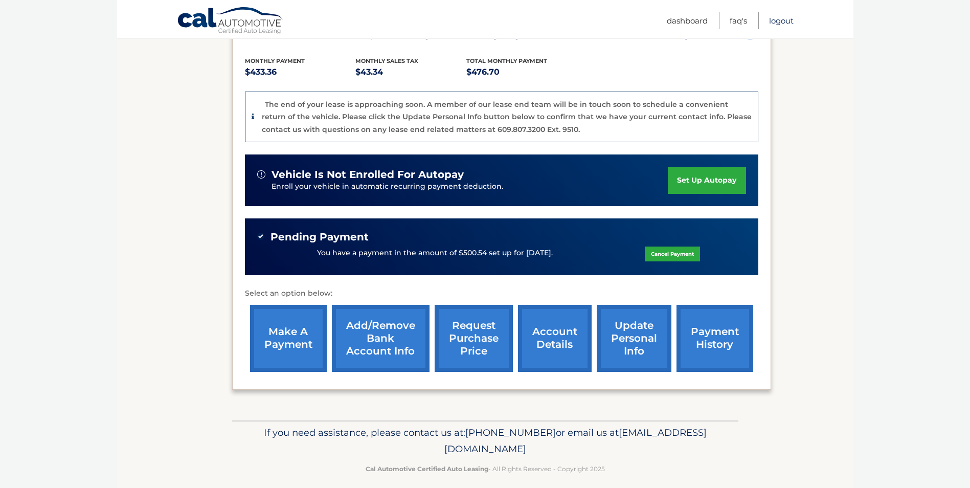 The image size is (970, 488). What do you see at coordinates (738, 20) in the screenshot?
I see `a: FAQ's` at bounding box center [738, 20].